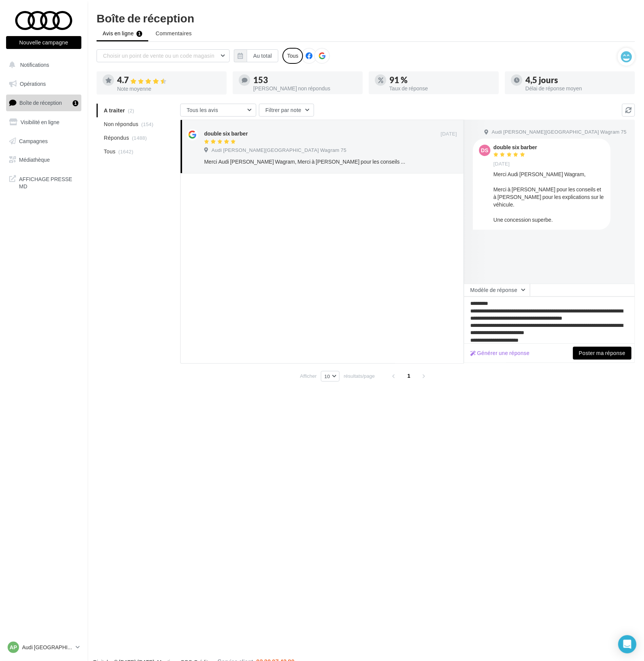 This screenshot has height=661, width=644. I want to click on div: 1, so click(75, 103).